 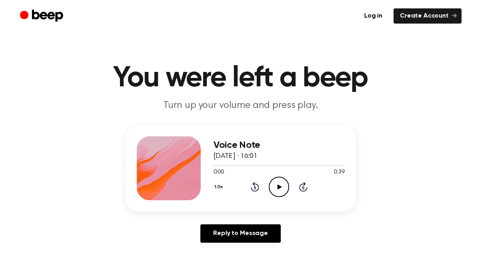 I want to click on a: Create Account, so click(x=427, y=16).